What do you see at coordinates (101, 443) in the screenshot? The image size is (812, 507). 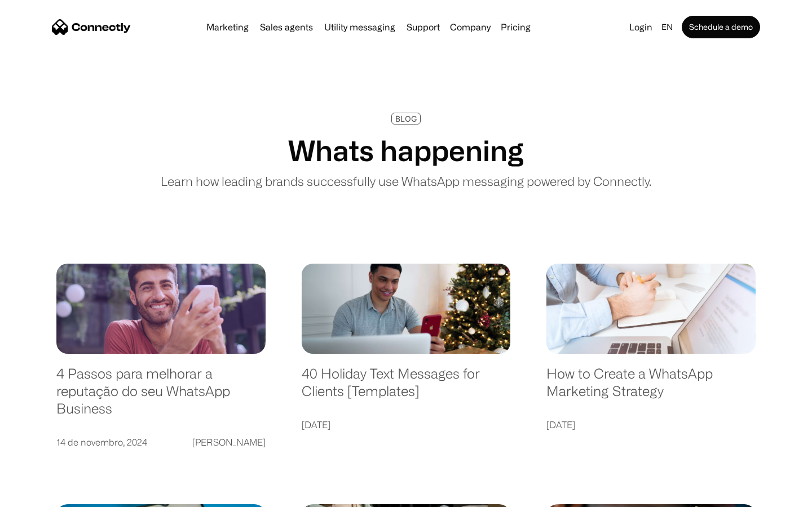 I see `div: 14 de novembro, 2024` at bounding box center [101, 443].